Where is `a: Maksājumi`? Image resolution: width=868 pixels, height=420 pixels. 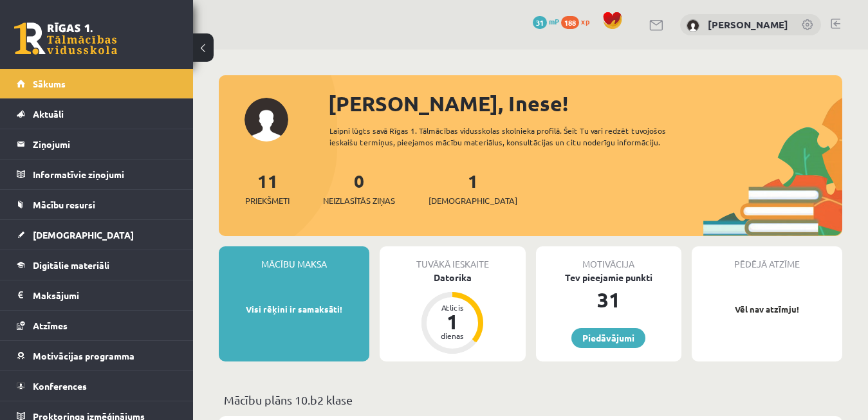 a: Maksājumi is located at coordinates (96, 296).